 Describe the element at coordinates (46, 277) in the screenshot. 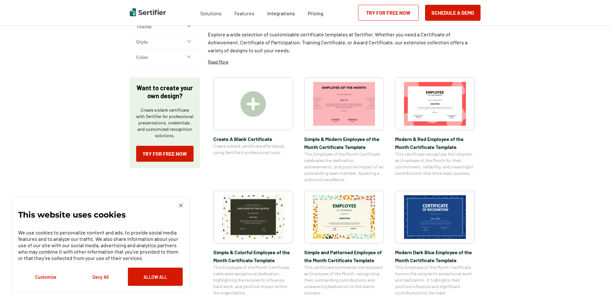

I see `button: Customize` at that location.